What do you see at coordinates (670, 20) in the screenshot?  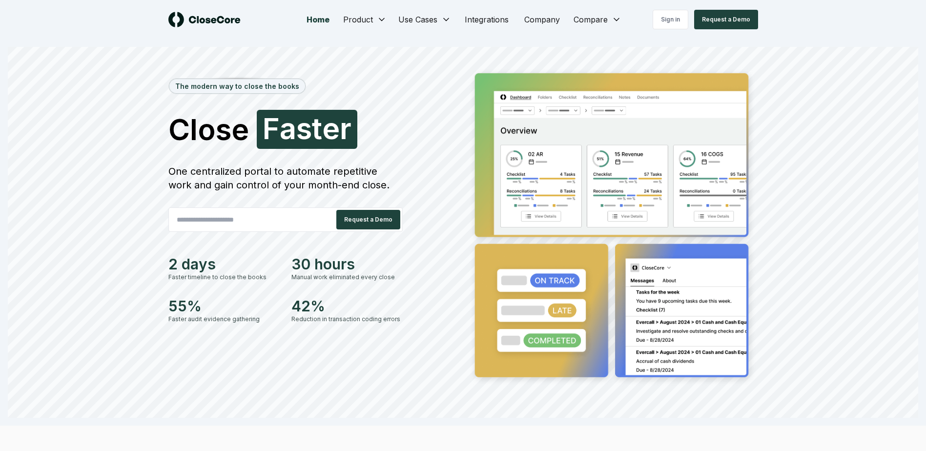 I see `a: Sign in` at bounding box center [670, 20].